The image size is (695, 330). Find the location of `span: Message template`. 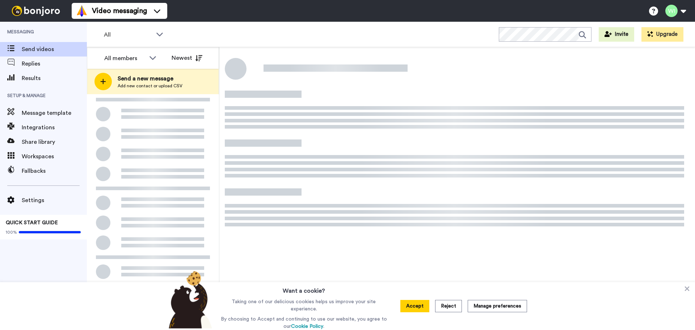

span: Message template is located at coordinates (54, 113).